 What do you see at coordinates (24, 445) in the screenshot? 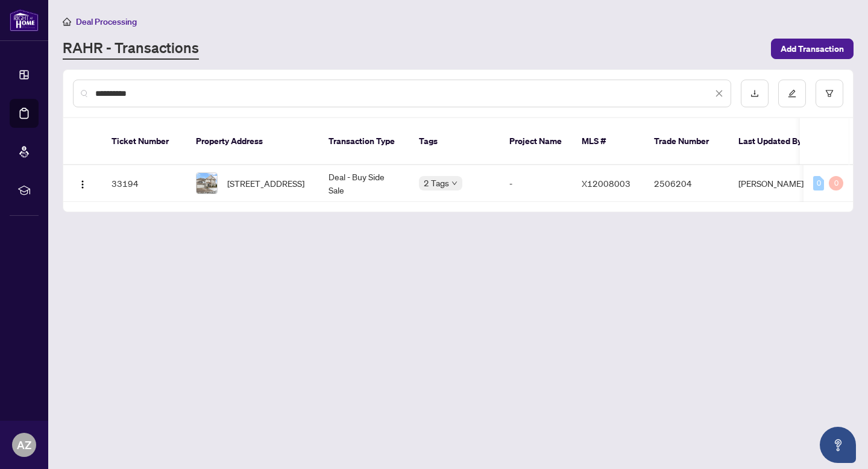
I see `span: AZ` at bounding box center [24, 445].